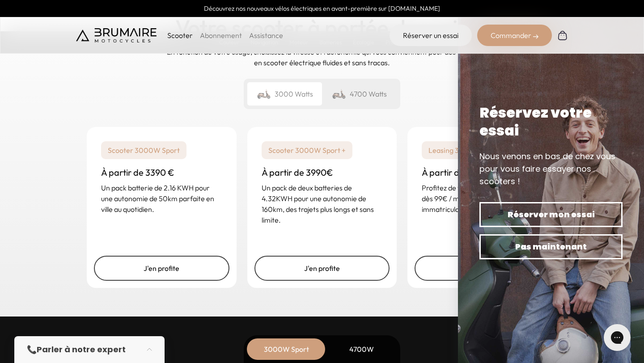 The height and width of the screenshot is (363, 644). Describe the element at coordinates (322, 57) in the screenshot. I see `p: En fonction de votre usage, choisissez la vitesse et l'autonomie qui vous conviennent pour des tr...` at that location.